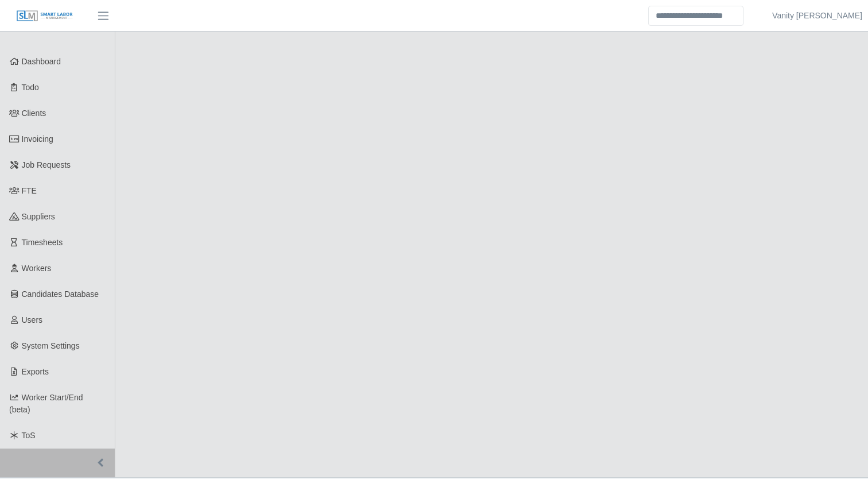  I want to click on img: SLM Logo, so click(45, 16).